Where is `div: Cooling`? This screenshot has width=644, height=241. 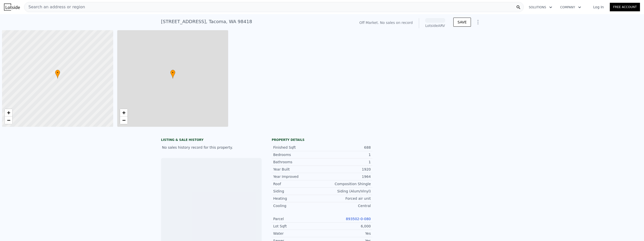 div: Cooling is located at coordinates (298, 205).